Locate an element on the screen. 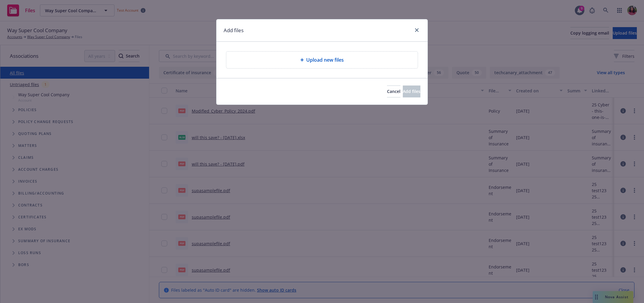 This screenshot has height=303, width=644. div: Upload new files is located at coordinates (322, 60).